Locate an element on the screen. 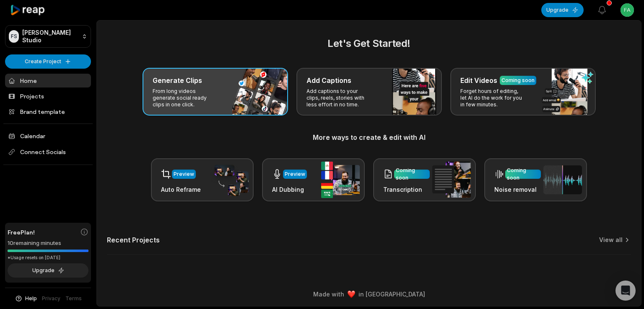 Image resolution: width=644 pixels, height=309 pixels. img: heart emoji is located at coordinates (352, 294).